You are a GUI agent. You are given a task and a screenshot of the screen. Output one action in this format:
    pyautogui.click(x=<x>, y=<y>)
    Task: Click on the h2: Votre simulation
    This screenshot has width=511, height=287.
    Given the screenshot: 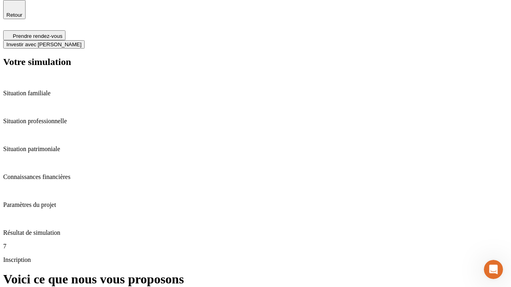 What is the action you would take?
    pyautogui.click(x=255, y=62)
    